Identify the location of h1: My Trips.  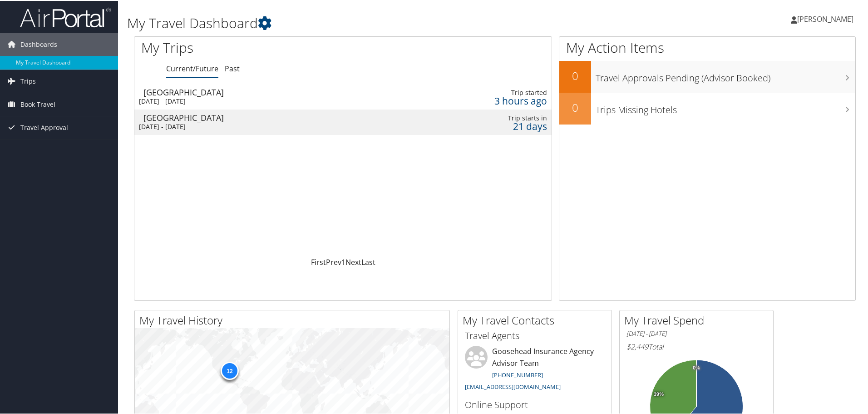
(256, 47).